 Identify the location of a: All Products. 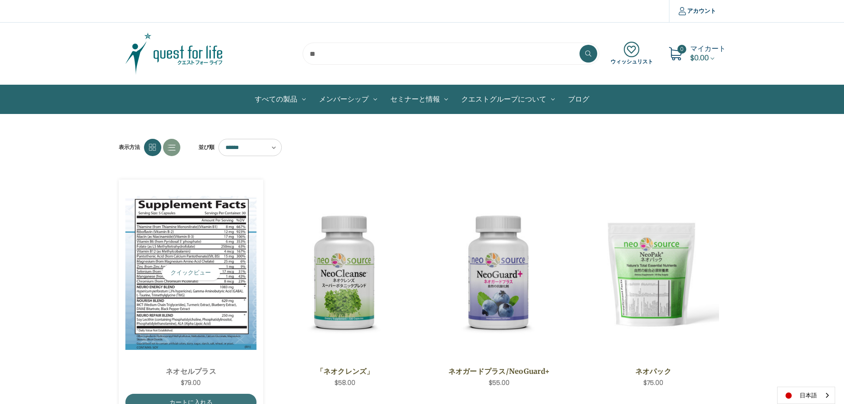
(280, 99).